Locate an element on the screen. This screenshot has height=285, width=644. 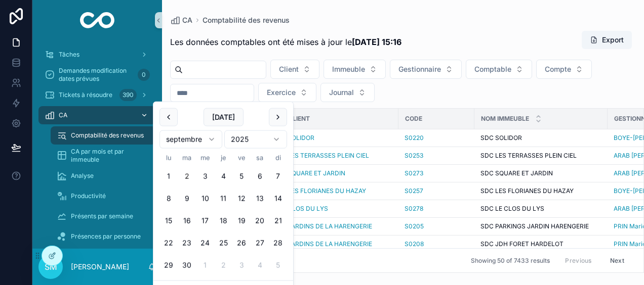
button: vendredi 12 septembre 2025 is located at coordinates (241, 199).